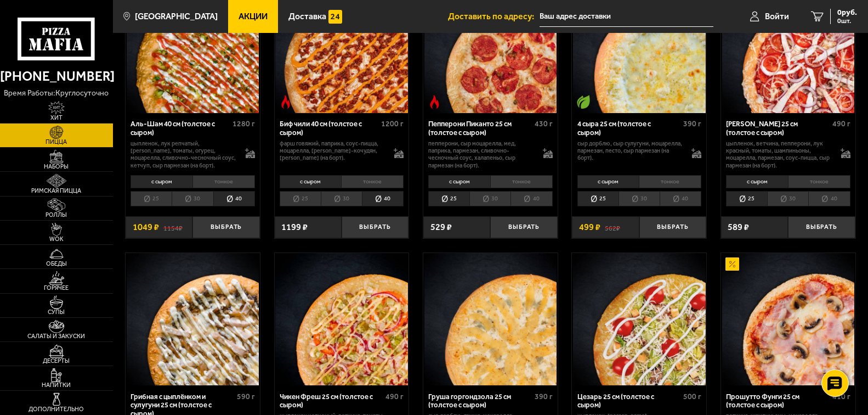  Describe the element at coordinates (193, 320) in the screenshot. I see `a: Грибная с цыплёнком и сулугуни 25 см (толстое с сыром)` at that location.